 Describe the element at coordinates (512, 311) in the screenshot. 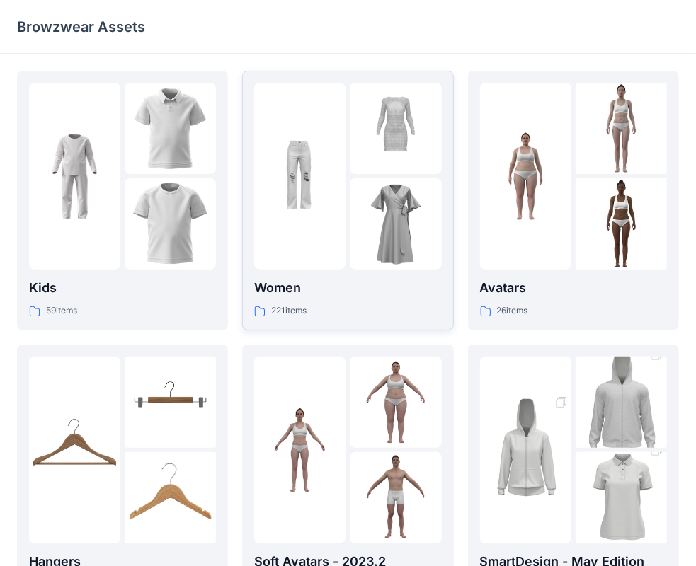

I see `p: 26 items` at that location.